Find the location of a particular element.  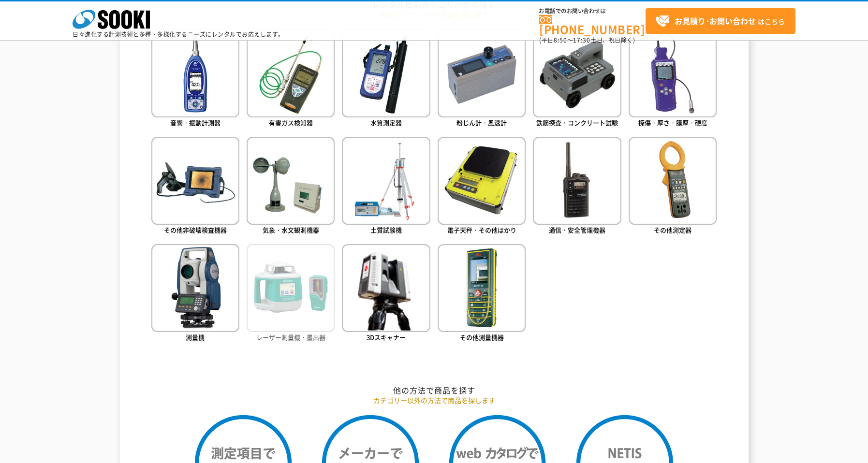

span: その他測量機器 is located at coordinates (482, 337).